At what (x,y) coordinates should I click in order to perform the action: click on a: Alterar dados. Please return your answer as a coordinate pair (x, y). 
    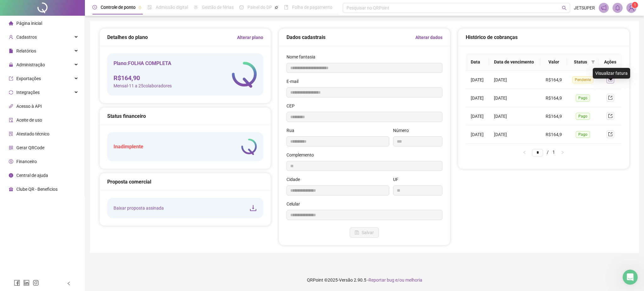
    Looking at the image, I should click on (429, 37).